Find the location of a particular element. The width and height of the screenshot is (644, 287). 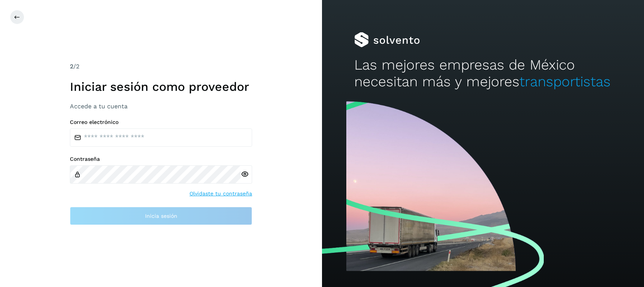

h1: Iniciar sesión como proveedor is located at coordinates (161, 87).